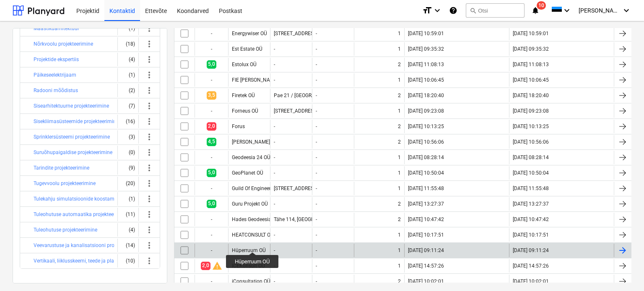  What do you see at coordinates (453, 10) in the screenshot?
I see `i: Abikeskus` at bounding box center [453, 10].